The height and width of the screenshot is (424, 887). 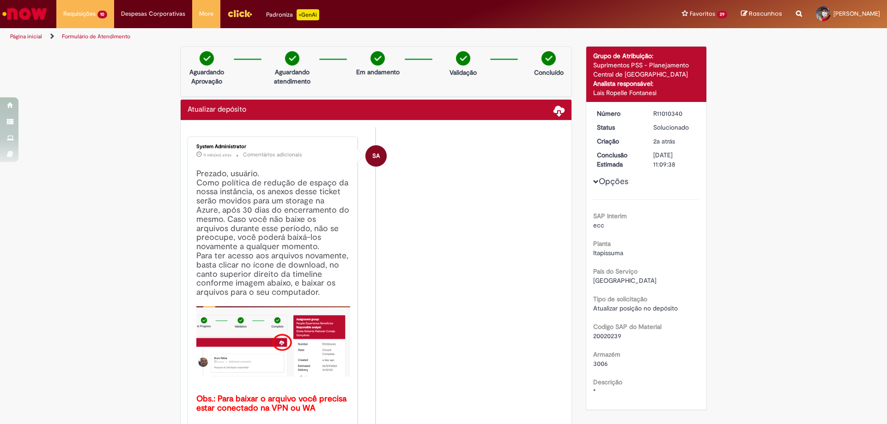 What do you see at coordinates (618, 160) in the screenshot?
I see `dt: Conclusão Estimada` at bounding box center [618, 160].